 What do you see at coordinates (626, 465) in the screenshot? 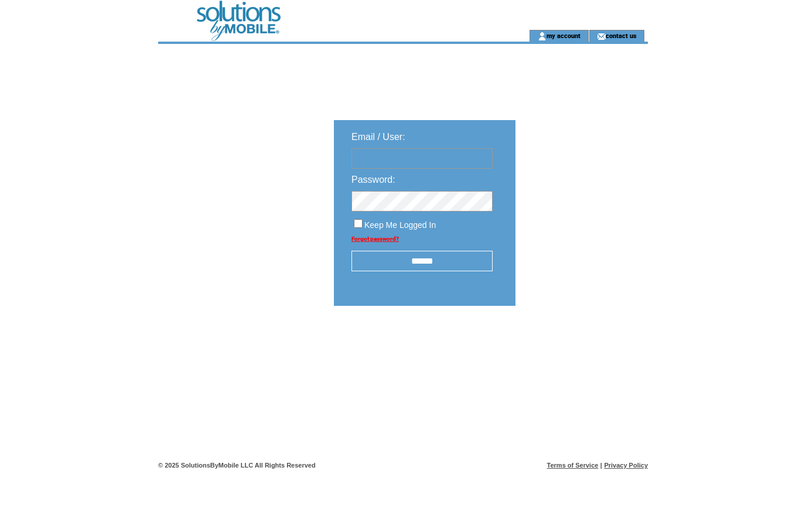
I see `a: Privacy Policy` at bounding box center [626, 465].